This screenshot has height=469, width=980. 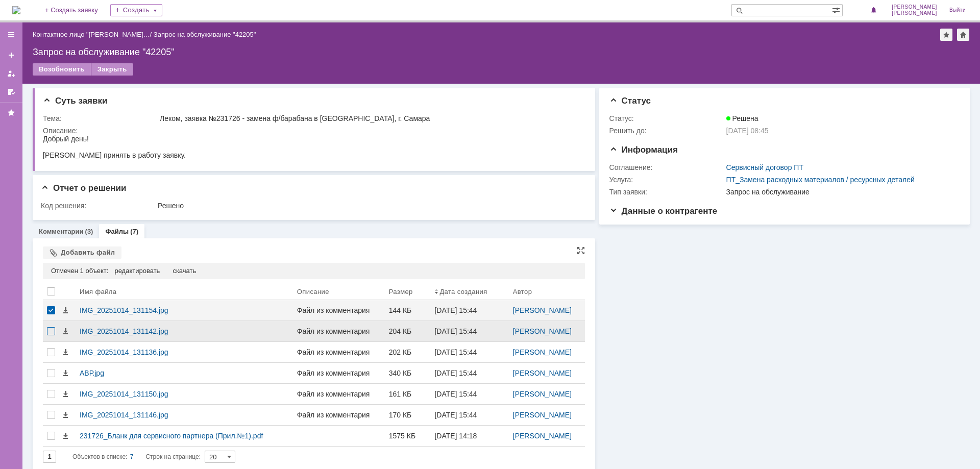 I want to click on a: Комментарии, so click(x=61, y=232).